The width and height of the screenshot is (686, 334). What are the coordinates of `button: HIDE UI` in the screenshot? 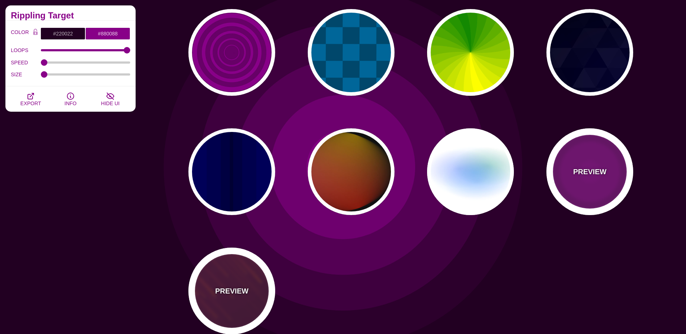 It's located at (110, 99).